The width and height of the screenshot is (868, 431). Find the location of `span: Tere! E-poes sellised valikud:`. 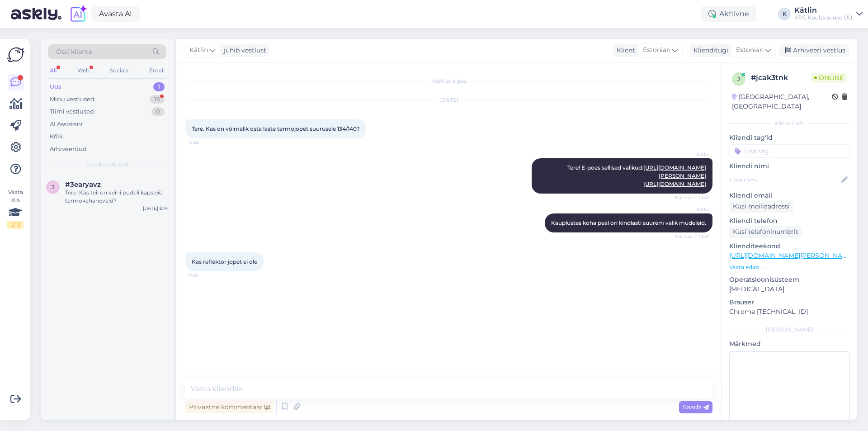

span: Tere! E-poes sellised valikud: is located at coordinates (637, 176).